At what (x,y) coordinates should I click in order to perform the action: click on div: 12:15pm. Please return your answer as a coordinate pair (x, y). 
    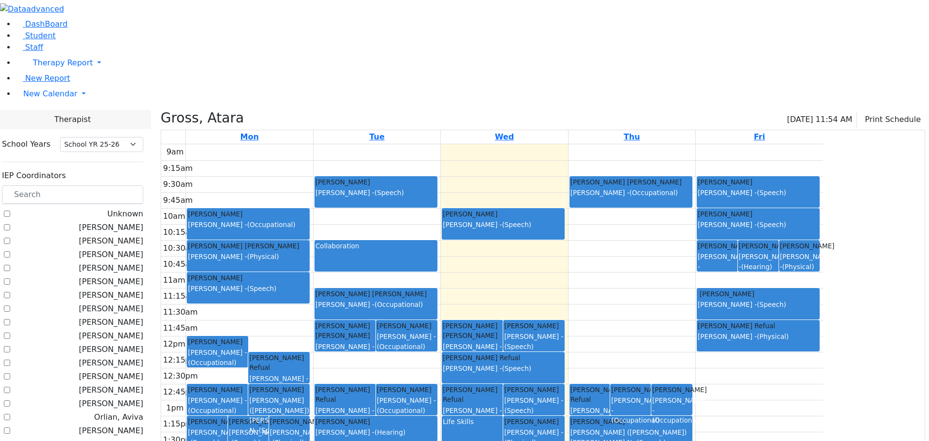
    Looking at the image, I should click on (180, 360).